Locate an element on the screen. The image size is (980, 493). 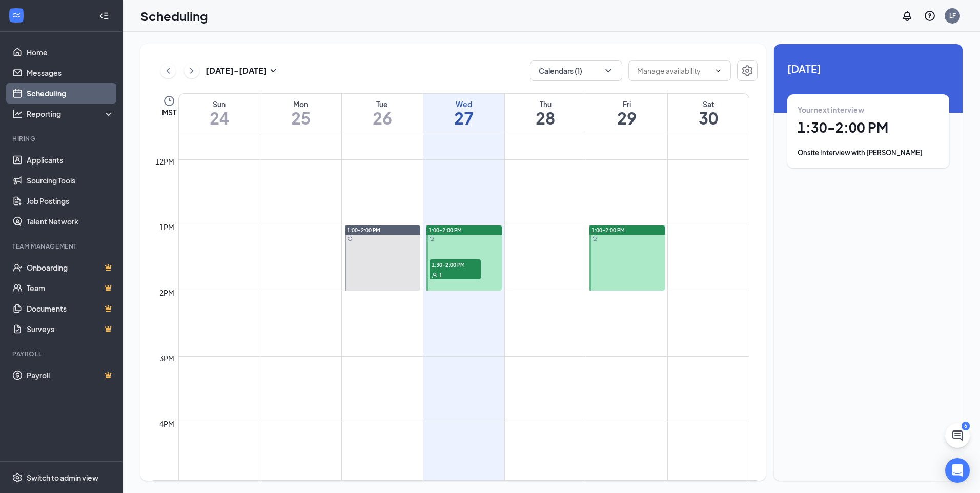
div: Team Management is located at coordinates (62, 246).